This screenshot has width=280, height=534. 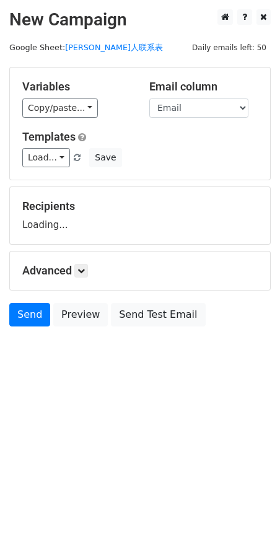 I want to click on a: Copy/paste..., so click(x=60, y=108).